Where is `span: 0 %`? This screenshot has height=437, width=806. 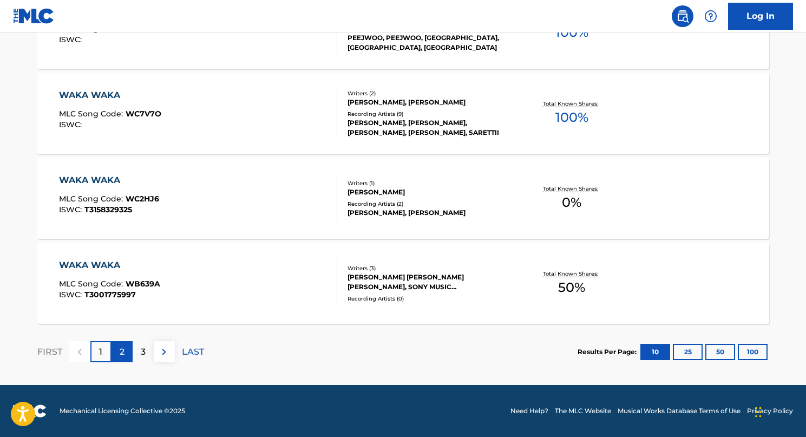
span: 0 % is located at coordinates (572, 202).